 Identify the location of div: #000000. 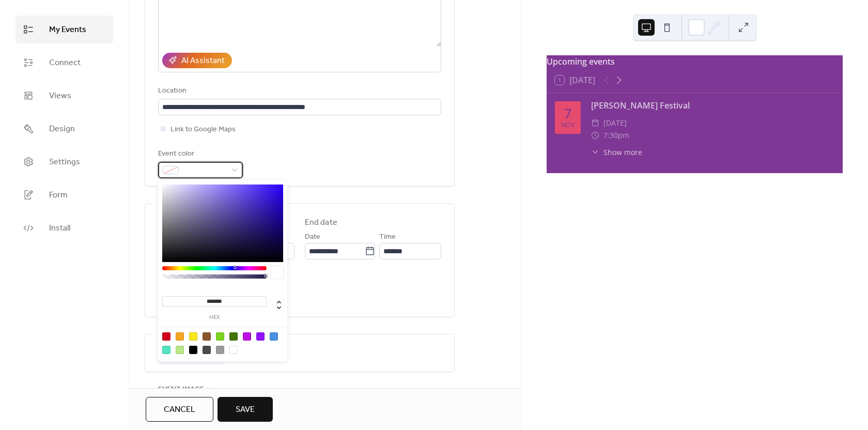
(193, 350).